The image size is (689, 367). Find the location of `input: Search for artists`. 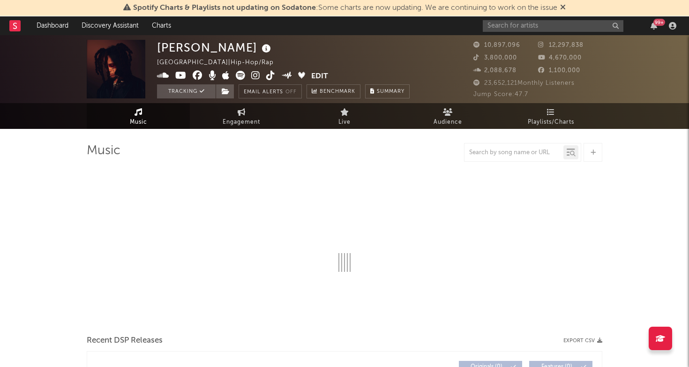

input: Search for artists is located at coordinates (553, 26).